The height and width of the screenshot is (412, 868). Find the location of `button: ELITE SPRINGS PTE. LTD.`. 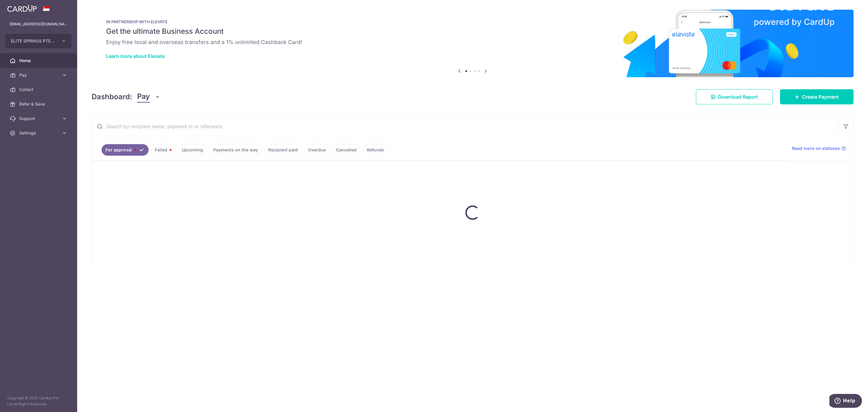

button: ELITE SPRINGS PTE. LTD. is located at coordinates (39, 41).